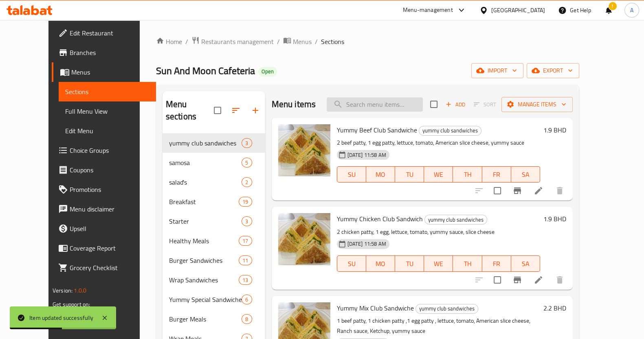 Image resolution: width=644 pixels, height=339 pixels. I want to click on span: Manage items, so click(537, 104).